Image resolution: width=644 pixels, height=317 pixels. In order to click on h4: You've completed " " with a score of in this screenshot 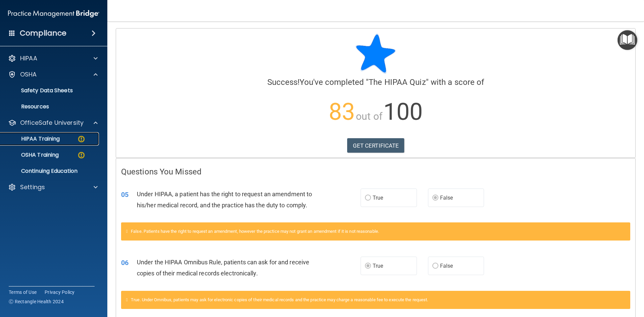, I will do `click(376, 82)`.